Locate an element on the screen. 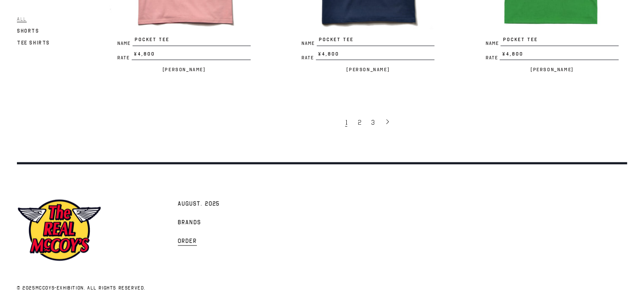  a: 2 is located at coordinates (360, 122).